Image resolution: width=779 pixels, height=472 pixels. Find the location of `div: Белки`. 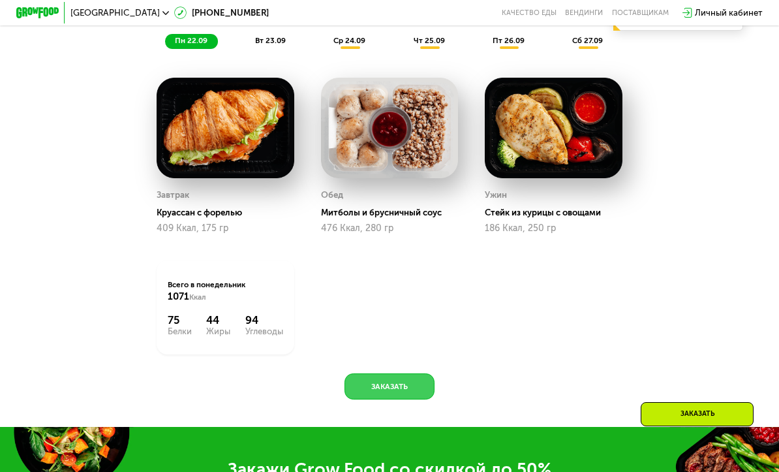

div: Белки is located at coordinates (179, 331).